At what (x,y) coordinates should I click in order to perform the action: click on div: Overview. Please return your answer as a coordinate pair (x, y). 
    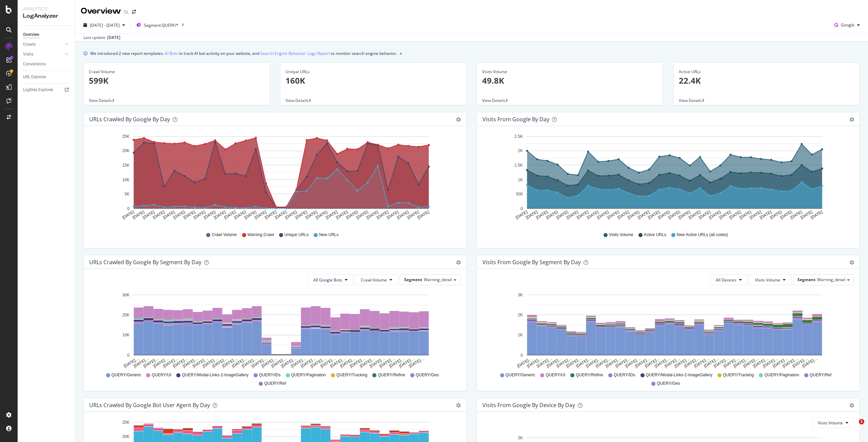
    Looking at the image, I should click on (101, 11).